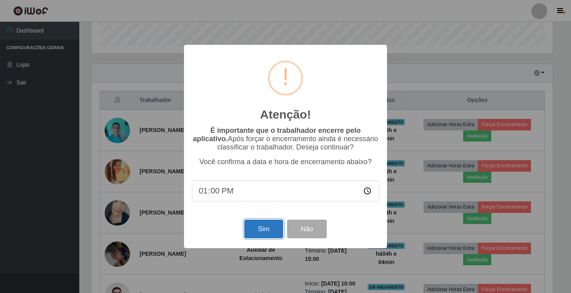  Describe the element at coordinates (285, 139) in the screenshot. I see `p: Após forçar o encerramento ainda é necessário classificar o trabalhador. Deseja continuar?` at that location.